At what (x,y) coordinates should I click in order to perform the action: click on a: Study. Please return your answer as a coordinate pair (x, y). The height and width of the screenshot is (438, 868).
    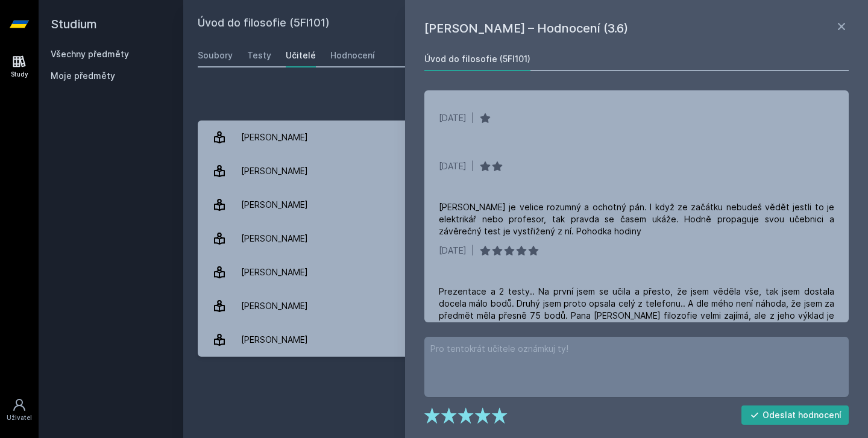
    Looking at the image, I should click on (20, 66).